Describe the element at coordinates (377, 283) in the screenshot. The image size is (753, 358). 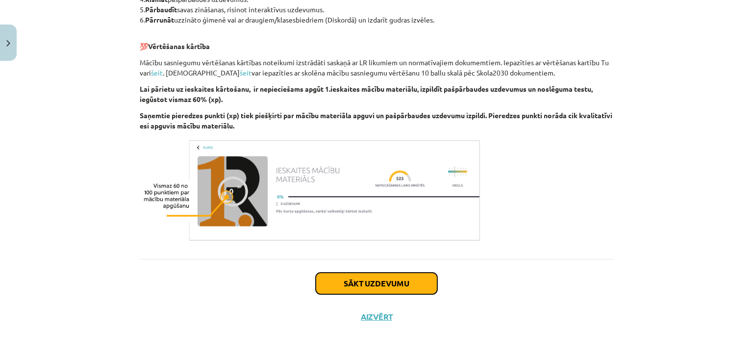
I see `button: Sākt uzdevumu` at that location.